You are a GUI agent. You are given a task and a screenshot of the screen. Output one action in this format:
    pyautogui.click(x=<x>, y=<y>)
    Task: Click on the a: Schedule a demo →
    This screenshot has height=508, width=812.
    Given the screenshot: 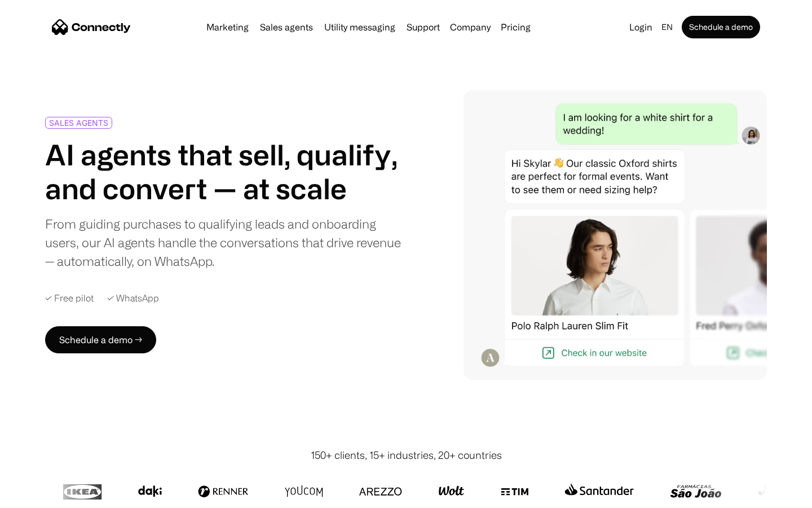 What is the action you would take?
    pyautogui.click(x=100, y=340)
    